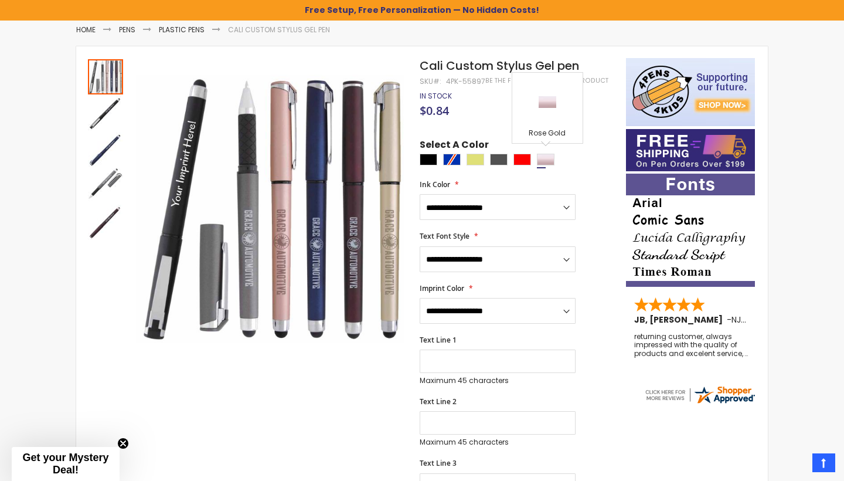 This screenshot has width=844, height=481. What do you see at coordinates (123, 443) in the screenshot?
I see `button: Close teaser` at bounding box center [123, 443].